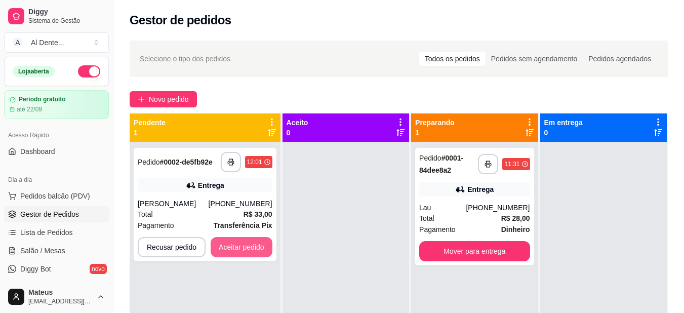 The height and width of the screenshot is (313, 684). Describe the element at coordinates (29, 109) in the screenshot. I see `article: até 22/09` at that location.